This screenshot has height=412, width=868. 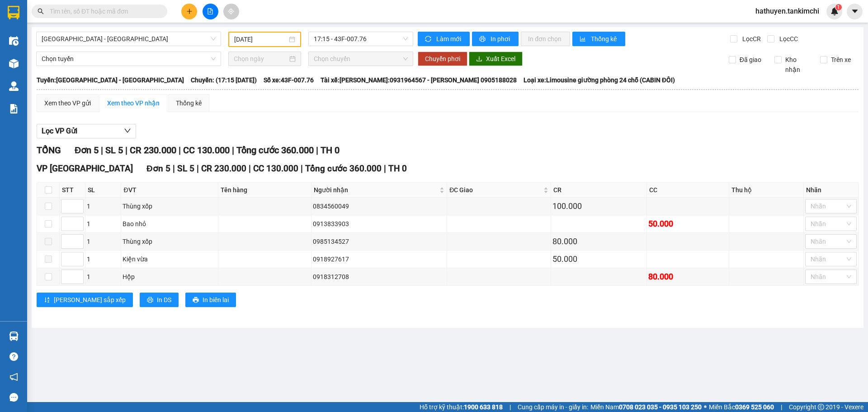 I want to click on button: aim, so click(x=231, y=11).